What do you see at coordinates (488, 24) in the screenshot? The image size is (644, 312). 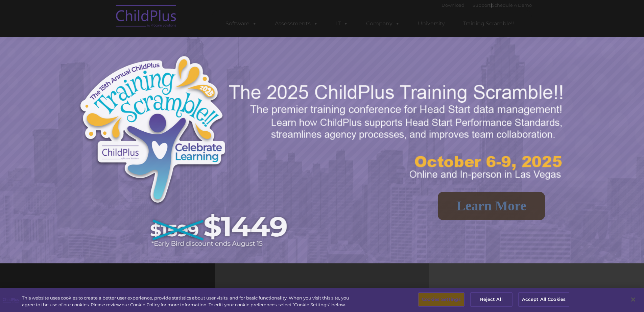 I see `a: Training Scramble!!` at bounding box center [488, 24].